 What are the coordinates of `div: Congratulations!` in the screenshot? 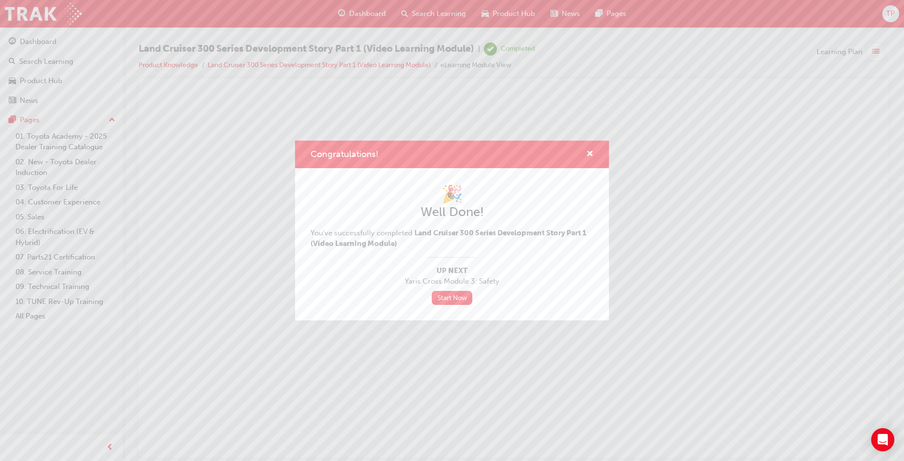 It's located at (452, 230).